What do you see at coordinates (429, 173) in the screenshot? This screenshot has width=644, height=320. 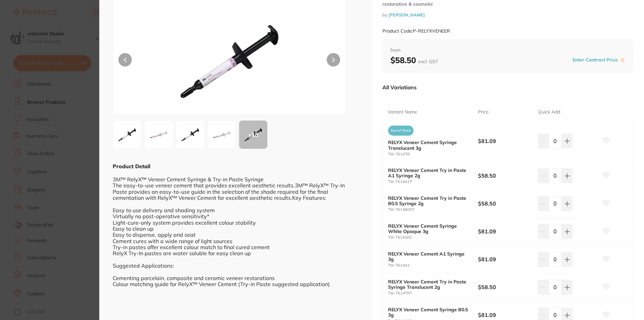 I see `b: RELYX Veneer Cement Try in Paste A1 Syringe 2g` at bounding box center [429, 173].